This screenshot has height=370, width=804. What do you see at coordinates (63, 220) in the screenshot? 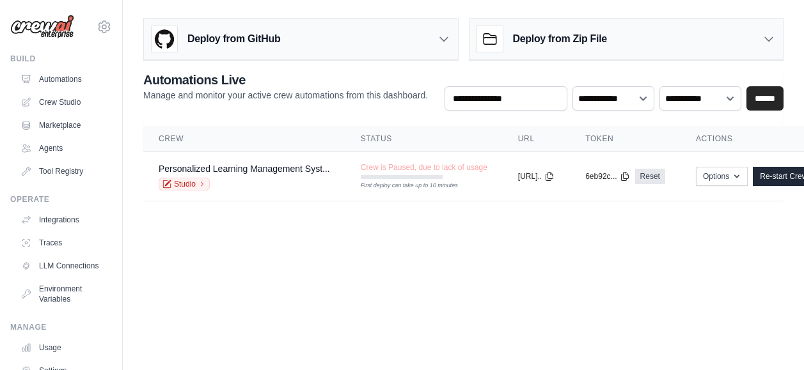
I see `a: Integrations` at bounding box center [63, 220].